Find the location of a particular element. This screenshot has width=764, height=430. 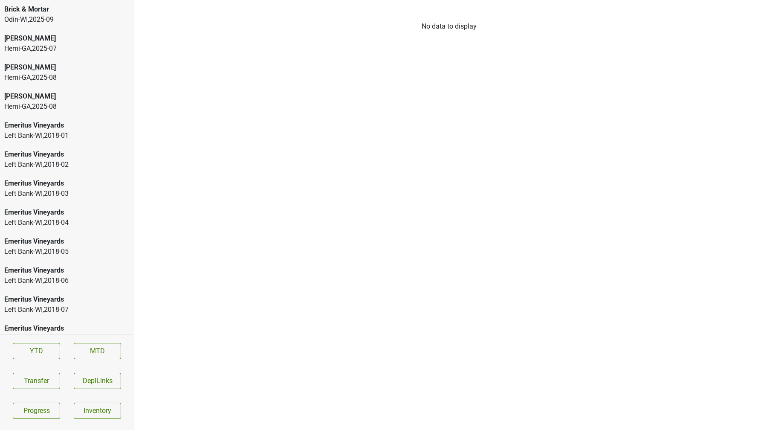

div: No data to display is located at coordinates (449, 26).